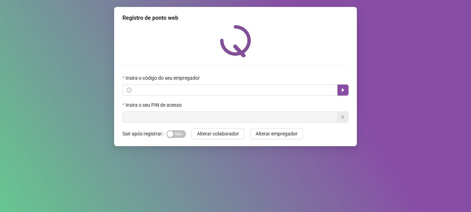 This screenshot has width=471, height=212. I want to click on span: info-circle, so click(129, 90).